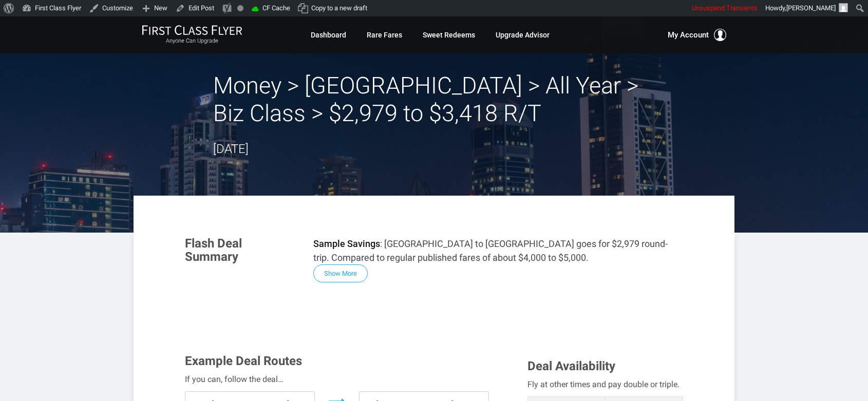 The height and width of the screenshot is (401, 868). I want to click on h3: Flash Deal Summary, so click(242, 250).